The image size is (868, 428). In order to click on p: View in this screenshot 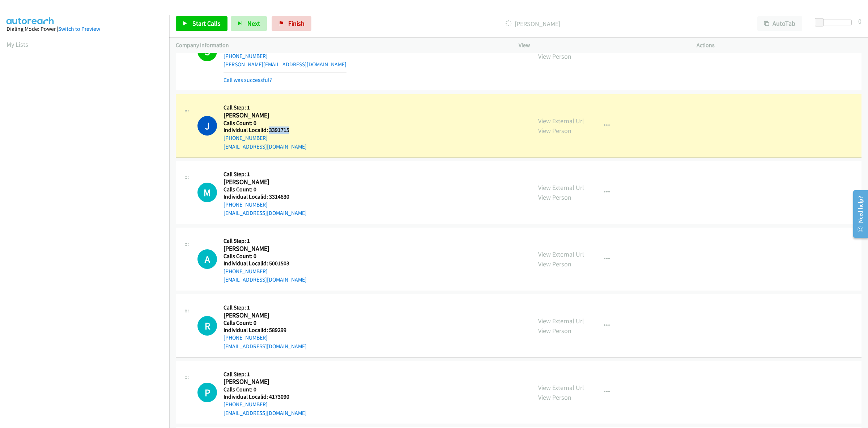, I will do `click(601, 45)`.